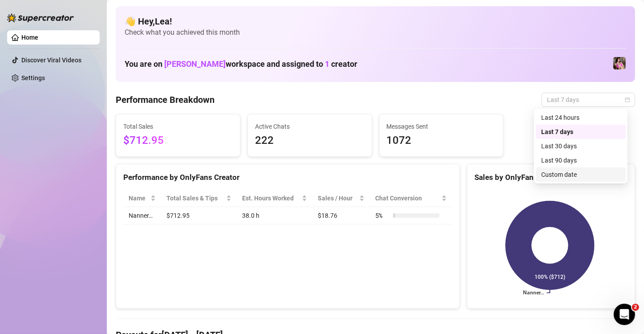 The height and width of the screenshot is (334, 644). Describe the element at coordinates (41, 18) in the screenshot. I see `img: logo-BBDzfeDw.svg` at that location.